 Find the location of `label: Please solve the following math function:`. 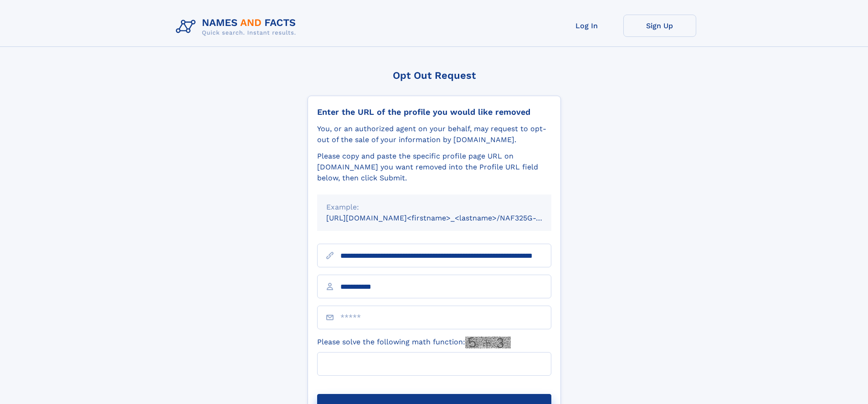

label: Please solve the following math function: is located at coordinates (413, 342).